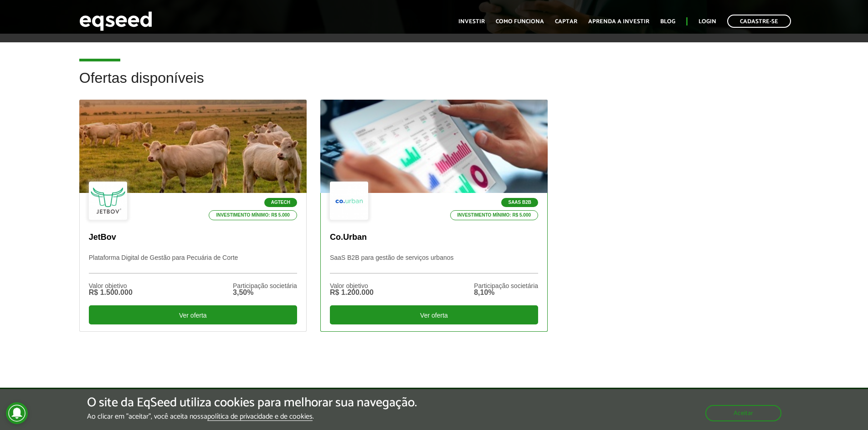 Image resolution: width=868 pixels, height=430 pixels. What do you see at coordinates (506, 292) in the screenshot?
I see `div: 8,10%` at bounding box center [506, 292].